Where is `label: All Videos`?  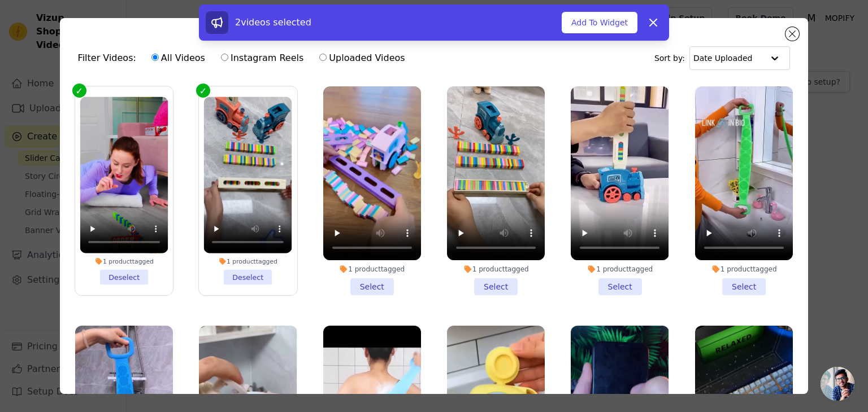
label: All Videos is located at coordinates (178, 59).